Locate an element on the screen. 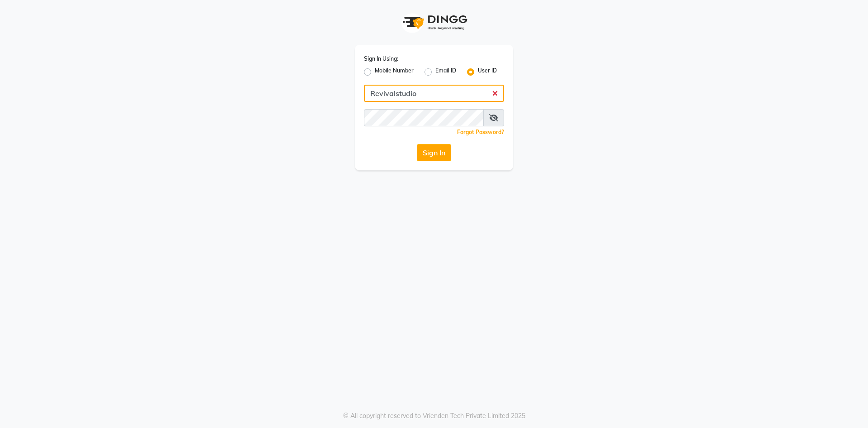 The image size is (868, 428). a: Forgot Password? is located at coordinates (481, 132).